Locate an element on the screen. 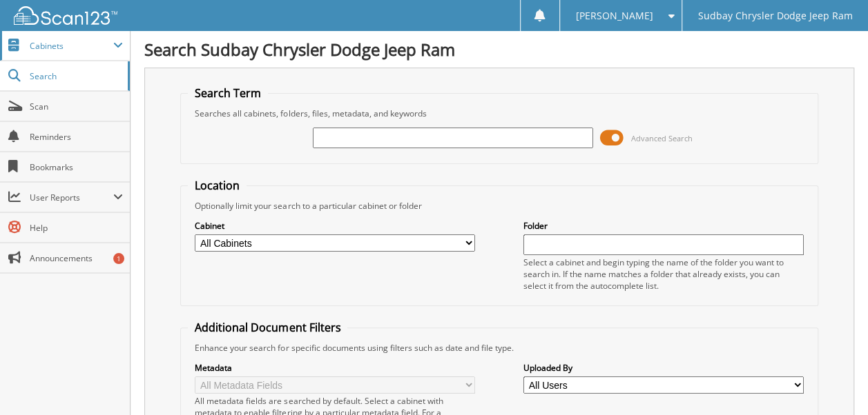 Image resolution: width=868 pixels, height=415 pixels. span: Announcements is located at coordinates (76, 258).